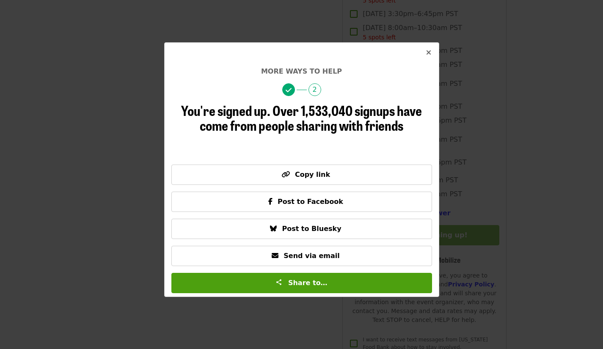 The height and width of the screenshot is (349, 603). Describe the element at coordinates (275, 255) in the screenshot. I see `i: envelope icon` at that location.